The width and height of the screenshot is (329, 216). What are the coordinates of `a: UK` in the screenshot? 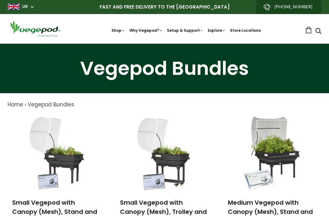 It's located at (25, 7).